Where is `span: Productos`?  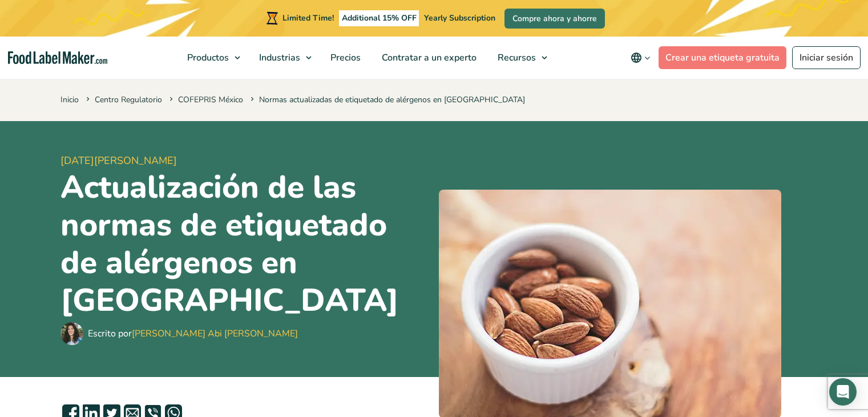 span: Productos is located at coordinates (206, 57).